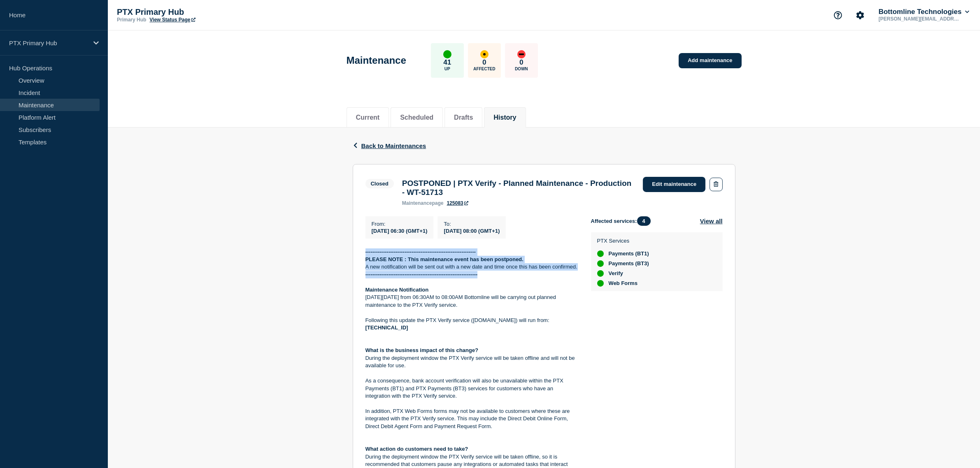  What do you see at coordinates (400, 224) in the screenshot?
I see `p: From :` at bounding box center [400, 224].